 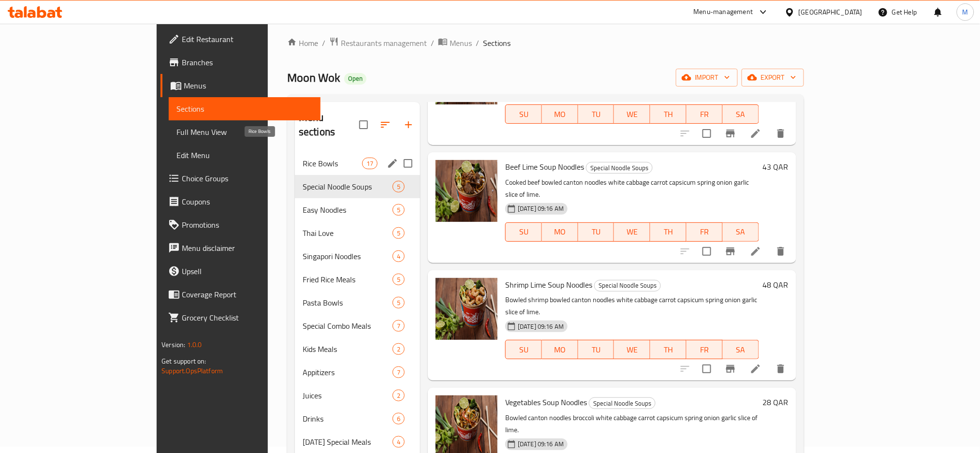 What do you see at coordinates (399, 395) in the screenshot?
I see `span: 2` at bounding box center [399, 395].